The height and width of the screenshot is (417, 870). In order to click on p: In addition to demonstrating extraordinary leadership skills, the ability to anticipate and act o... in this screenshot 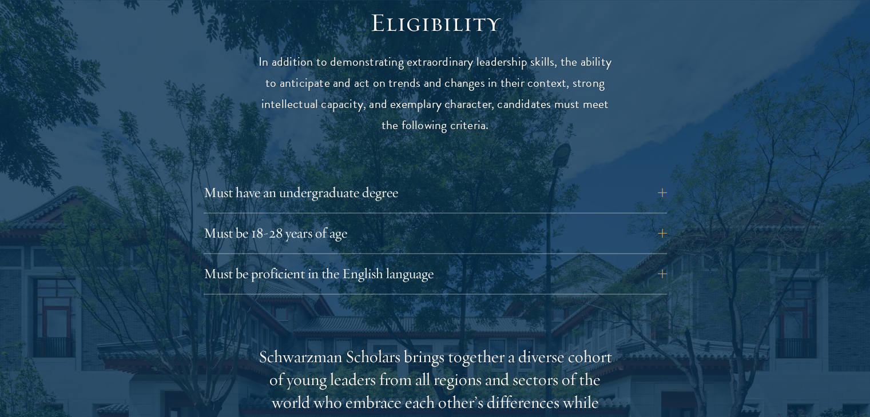, I will do `click(435, 94)`.